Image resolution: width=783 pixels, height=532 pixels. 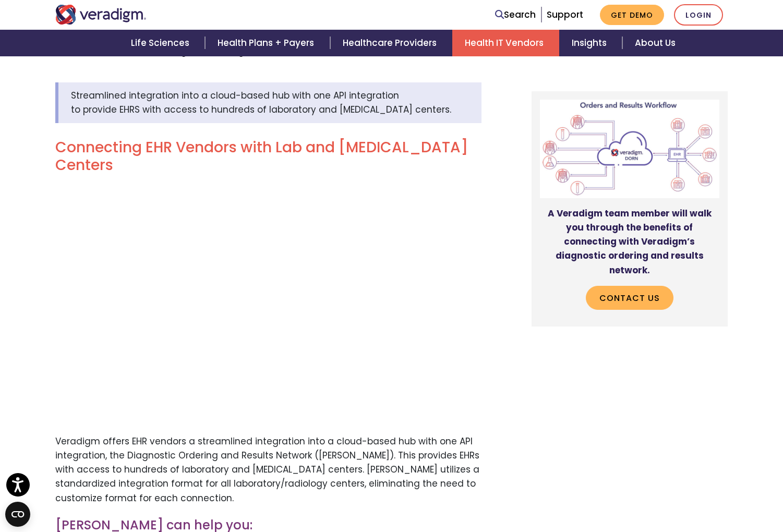 I want to click on button: Open CMP widget, so click(x=18, y=515).